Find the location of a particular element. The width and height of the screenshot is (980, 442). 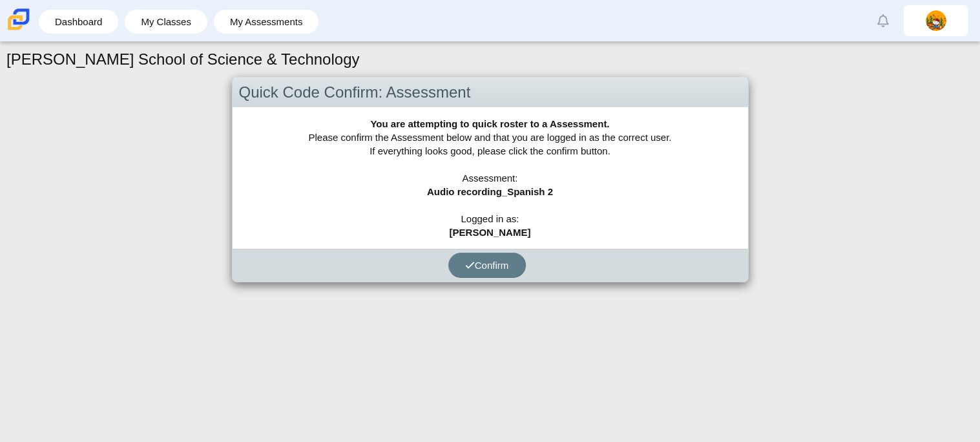

div: Quick Code Confirm: Assessment is located at coordinates (490, 93).